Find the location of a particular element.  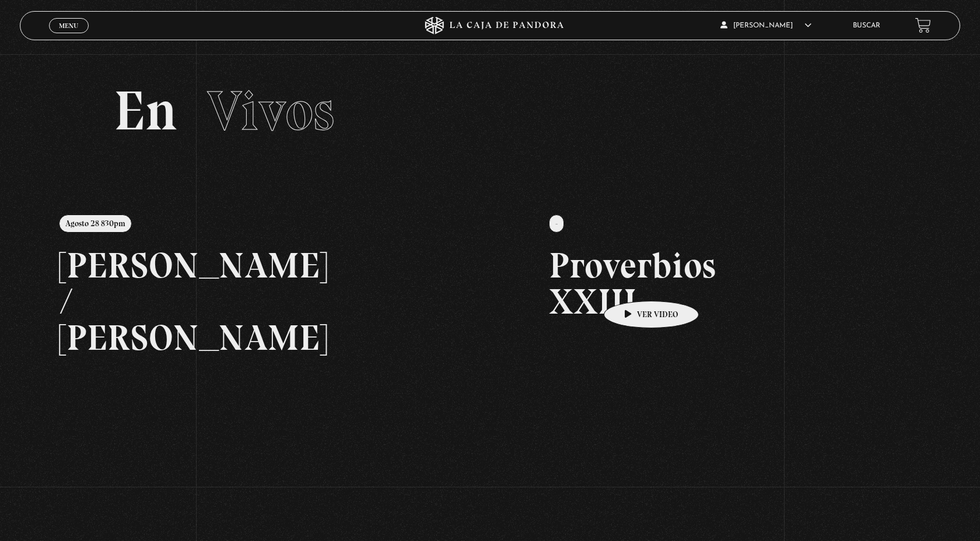

a: View your shopping cart is located at coordinates (922, 25).